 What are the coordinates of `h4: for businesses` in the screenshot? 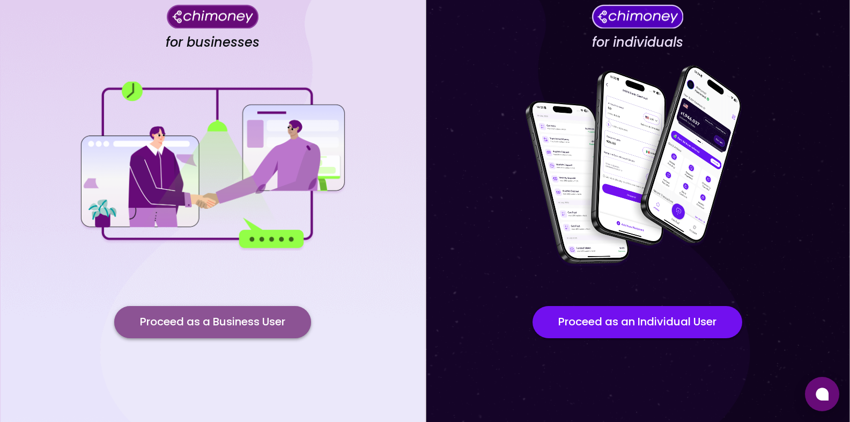 It's located at (212, 42).